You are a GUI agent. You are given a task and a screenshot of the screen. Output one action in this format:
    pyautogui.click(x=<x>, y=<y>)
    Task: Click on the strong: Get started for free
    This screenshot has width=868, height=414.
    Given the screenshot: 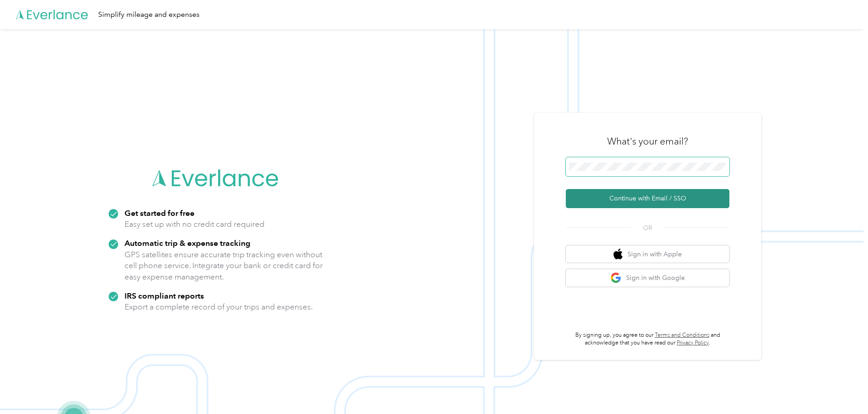 What is the action you would take?
    pyautogui.click(x=160, y=212)
    